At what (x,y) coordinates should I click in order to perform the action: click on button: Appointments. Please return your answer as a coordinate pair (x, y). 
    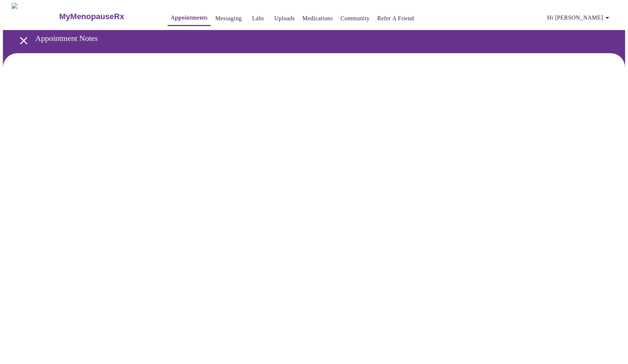
    Looking at the image, I should click on (189, 18).